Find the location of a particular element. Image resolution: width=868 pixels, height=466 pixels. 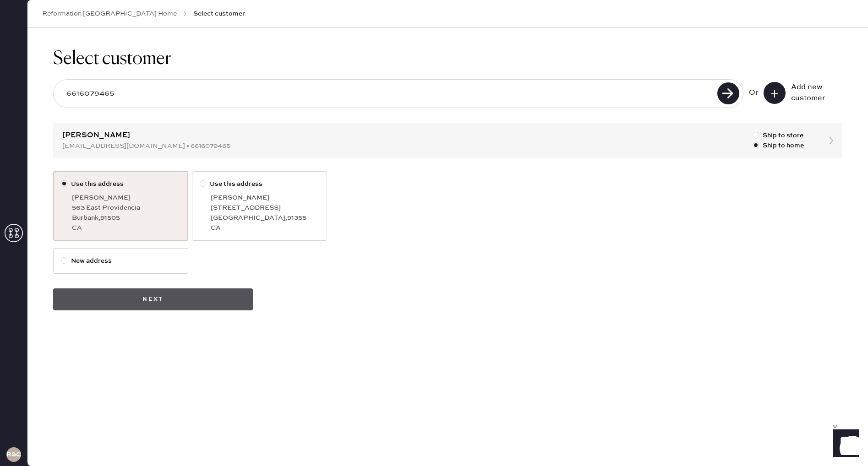

div: Or is located at coordinates (753, 93).